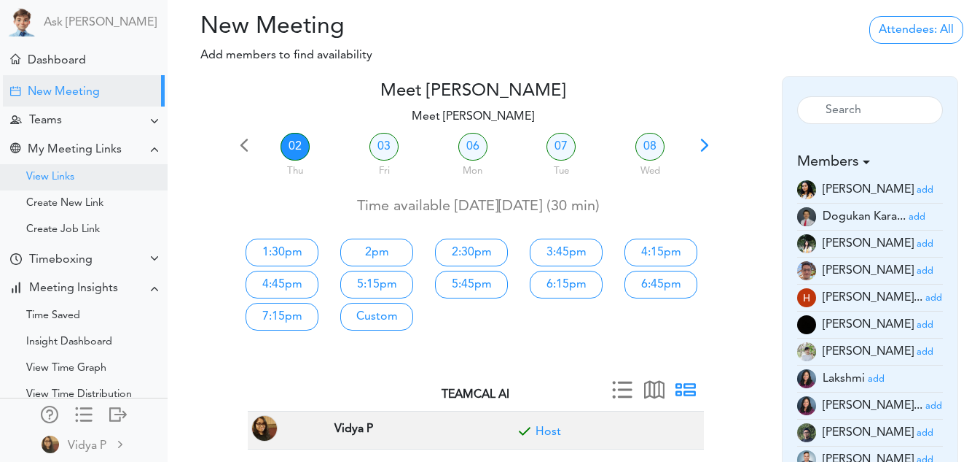  Describe the element at coordinates (83, 412) in the screenshot. I see `div: Show only icons` at that location.